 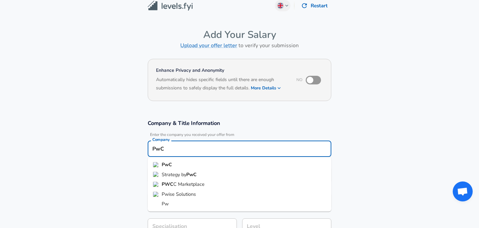 I want to click on h6: Automatically hides specific fields until there are enough submissions to safely display the full..., so click(x=222, y=85).